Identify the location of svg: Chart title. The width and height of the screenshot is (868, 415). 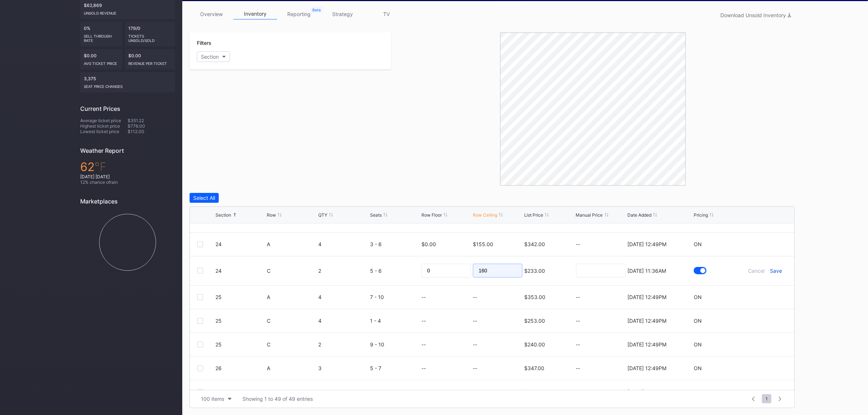
(128, 242).